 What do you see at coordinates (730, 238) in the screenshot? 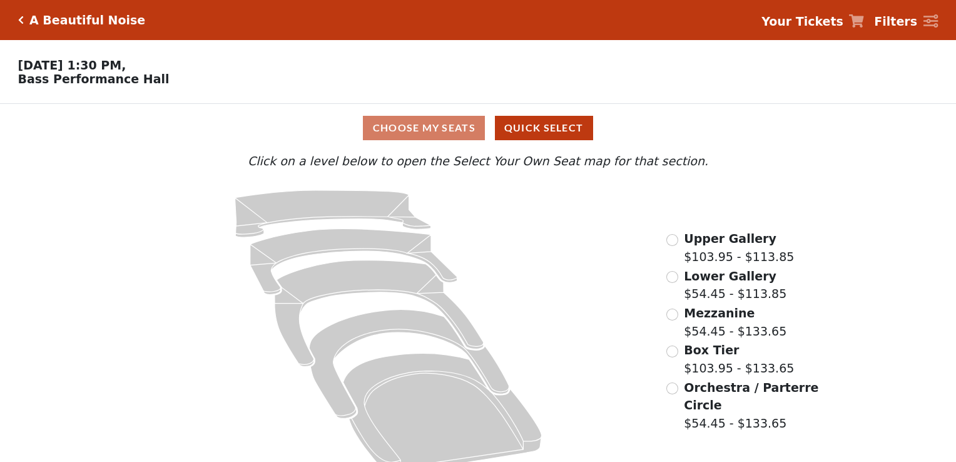
I see `span: Upper Gallery` at bounding box center [730, 238].